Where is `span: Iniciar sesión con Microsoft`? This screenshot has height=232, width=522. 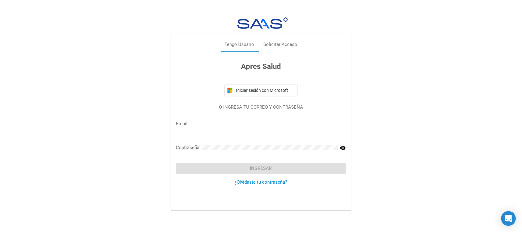 span: Iniciar sesión con Microsoft is located at coordinates (265, 90).